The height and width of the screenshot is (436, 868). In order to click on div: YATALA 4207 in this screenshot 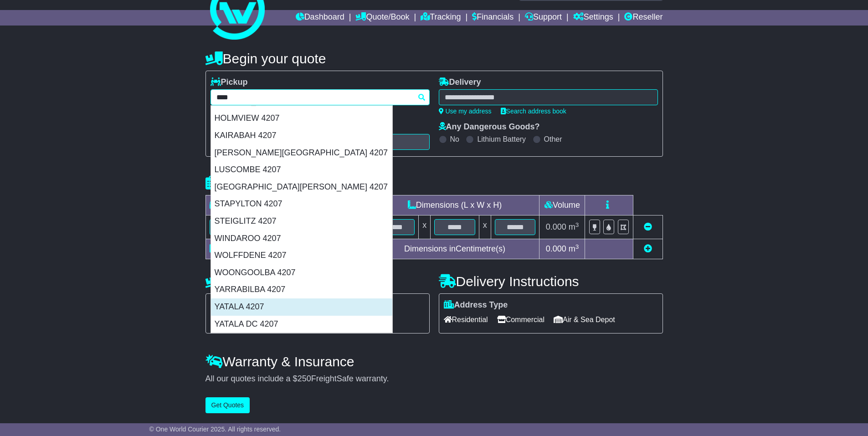, I will do `click(301, 307)`.